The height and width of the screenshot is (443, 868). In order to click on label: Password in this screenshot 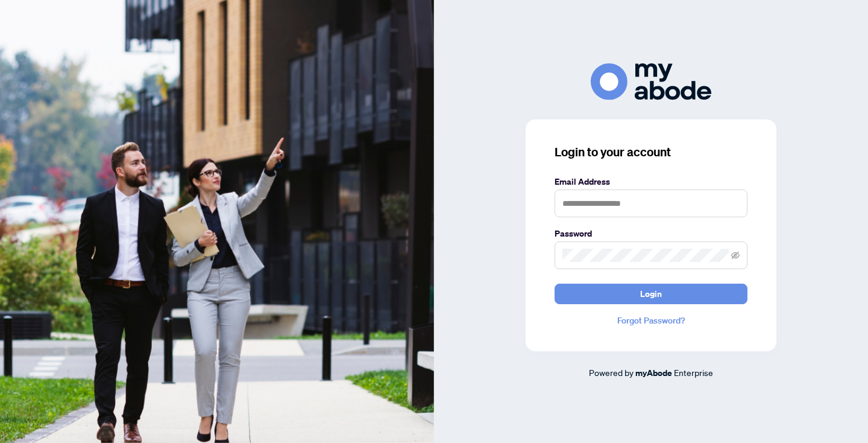, I will do `click(651, 233)`.